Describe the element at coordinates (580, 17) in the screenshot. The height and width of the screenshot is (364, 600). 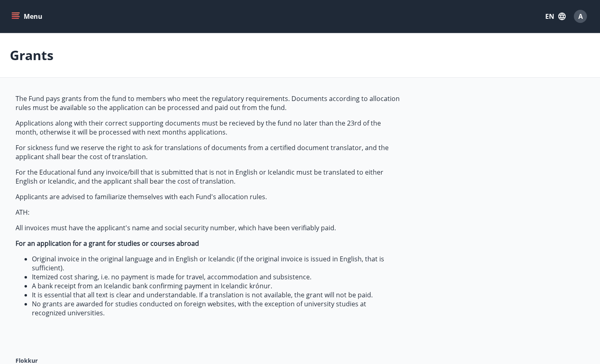
I see `span: A` at that location.